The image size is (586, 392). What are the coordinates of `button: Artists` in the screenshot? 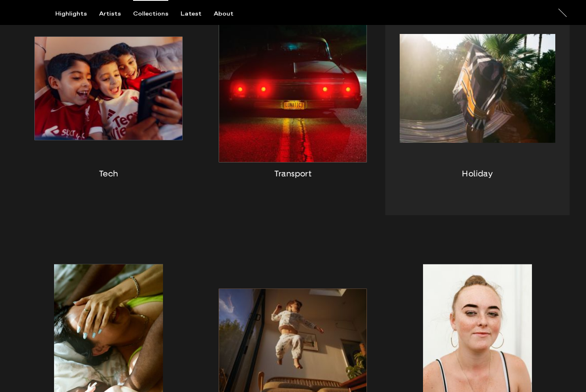 It's located at (116, 14).